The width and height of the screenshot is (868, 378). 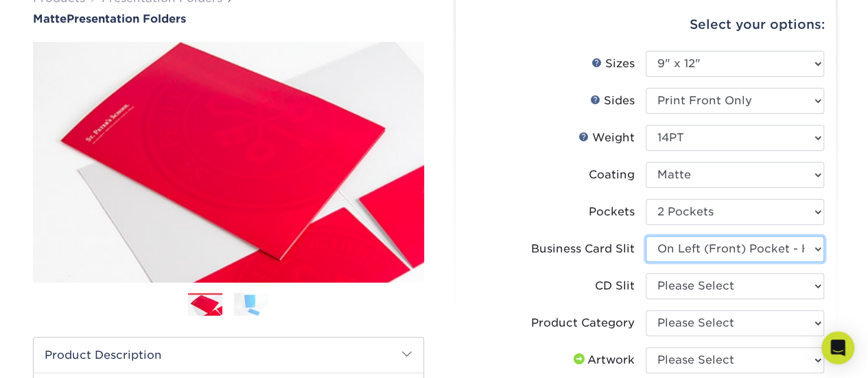 I want to click on div: Business Card Slit, so click(x=583, y=249).